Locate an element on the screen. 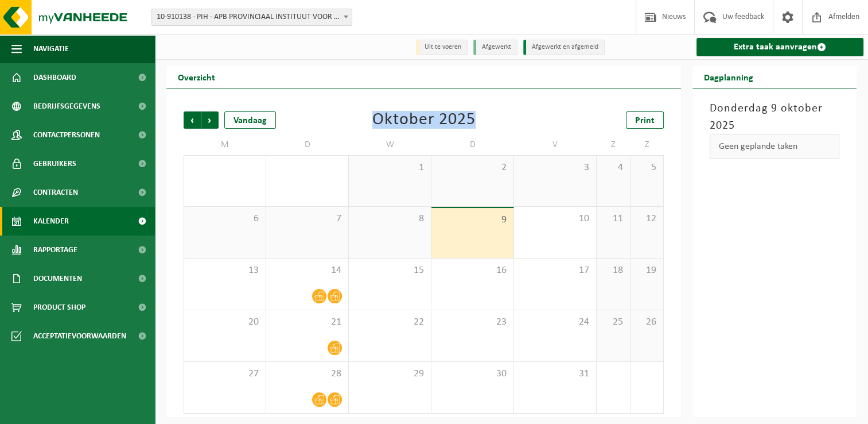 Image resolution: width=868 pixels, height=424 pixels. span: 10 is located at coordinates (555, 219).